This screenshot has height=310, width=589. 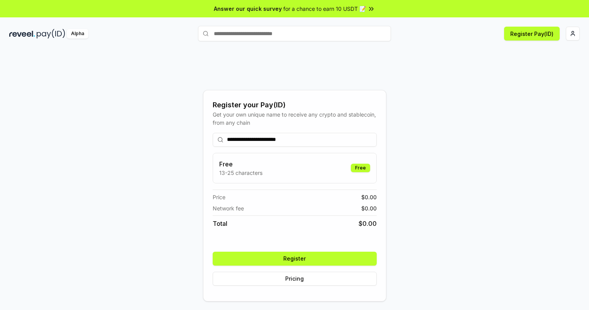 What do you see at coordinates (51, 34) in the screenshot?
I see `img: pay_id` at bounding box center [51, 34].